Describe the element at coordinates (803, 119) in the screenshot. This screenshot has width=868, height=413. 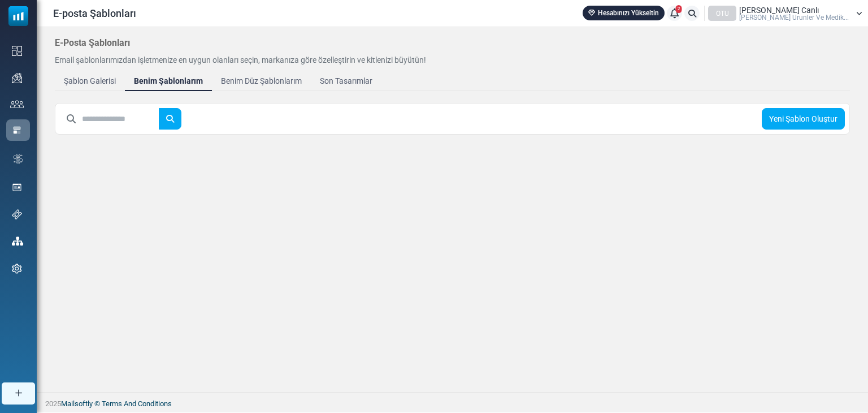
I see `a: Yeni Şablon Oluştur` at that location.